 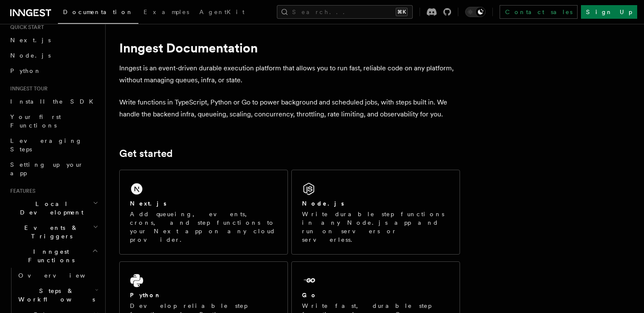 I want to click on button: Search...⌘K, so click(x=345, y=12).